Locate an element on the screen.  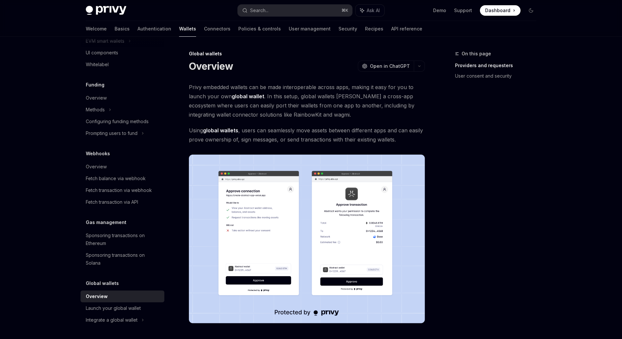
div: Sponsoring transactions on Solana is located at coordinates (123, 259).